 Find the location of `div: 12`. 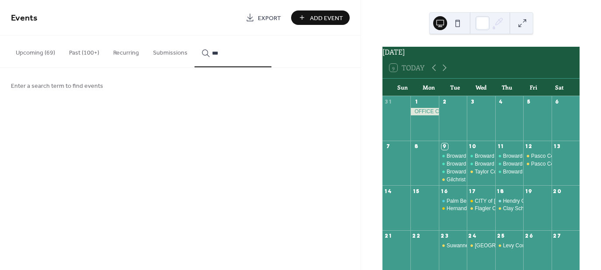

div: 12 is located at coordinates (529, 146).